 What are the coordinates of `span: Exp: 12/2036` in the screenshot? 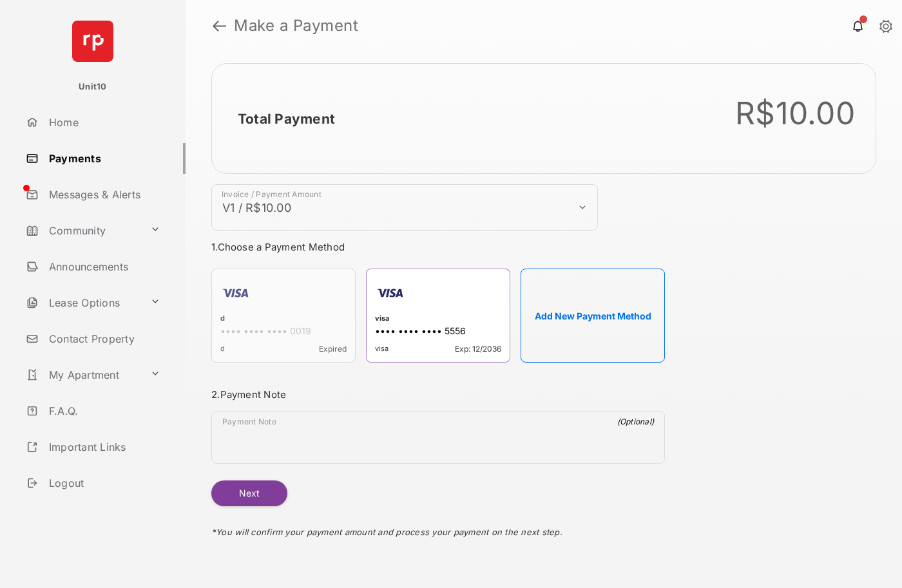 It's located at (478, 349).